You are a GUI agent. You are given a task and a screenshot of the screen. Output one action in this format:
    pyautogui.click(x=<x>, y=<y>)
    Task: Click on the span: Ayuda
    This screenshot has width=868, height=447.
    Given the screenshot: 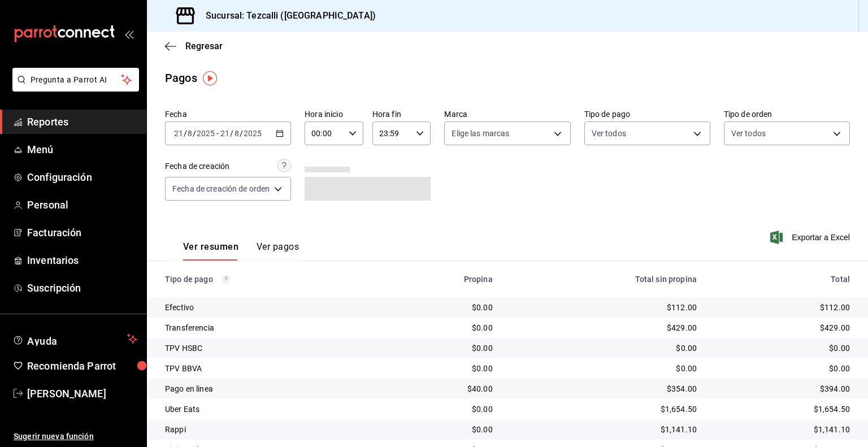 What is the action you would take?
    pyautogui.click(x=74, y=339)
    